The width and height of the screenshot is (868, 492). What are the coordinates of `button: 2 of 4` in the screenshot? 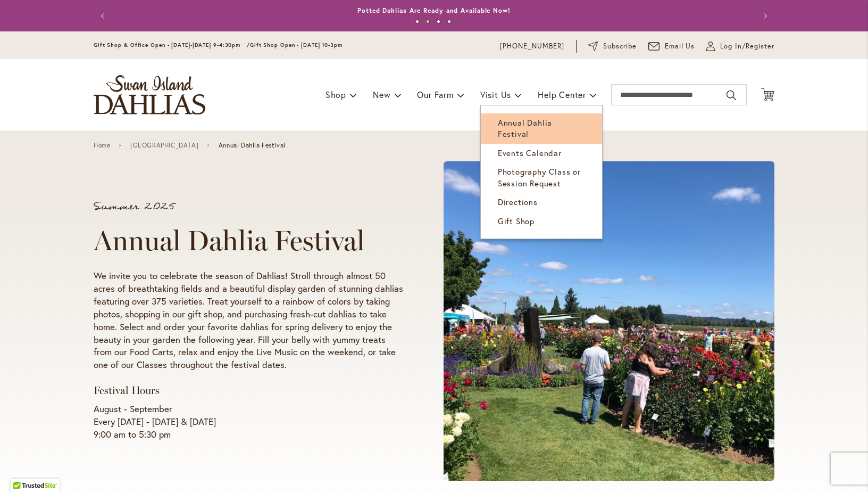 It's located at (427, 21).